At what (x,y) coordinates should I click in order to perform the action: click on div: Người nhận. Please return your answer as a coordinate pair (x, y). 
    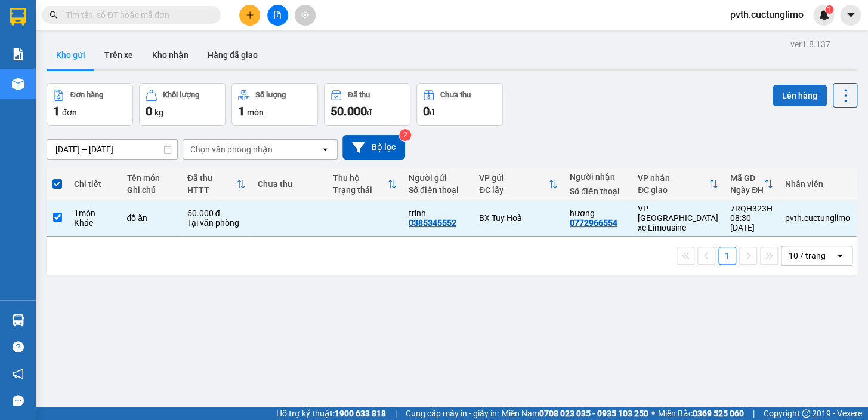
    Looking at the image, I should click on (598, 177).